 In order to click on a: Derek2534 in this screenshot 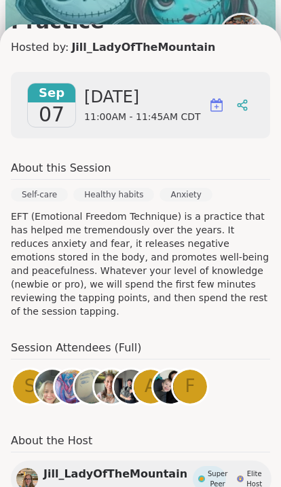, I will do `click(131, 387)`.